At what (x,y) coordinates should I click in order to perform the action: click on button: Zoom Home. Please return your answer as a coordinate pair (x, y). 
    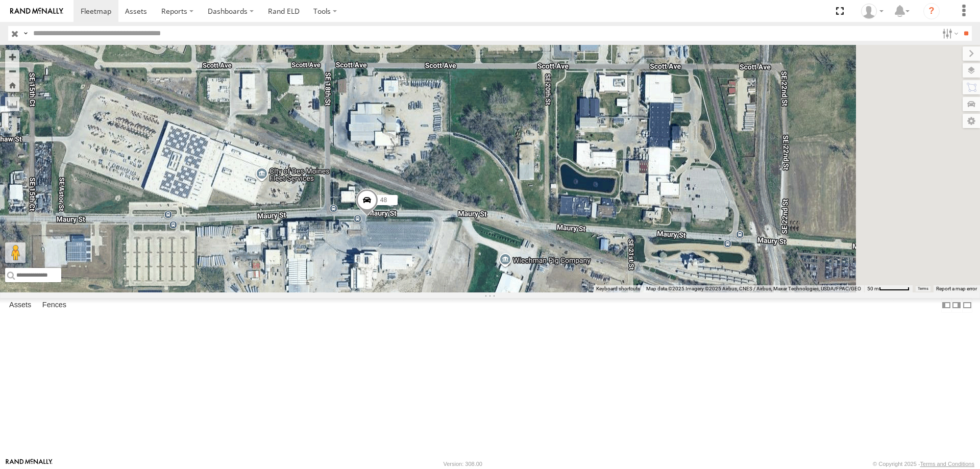
    Looking at the image, I should click on (12, 85).